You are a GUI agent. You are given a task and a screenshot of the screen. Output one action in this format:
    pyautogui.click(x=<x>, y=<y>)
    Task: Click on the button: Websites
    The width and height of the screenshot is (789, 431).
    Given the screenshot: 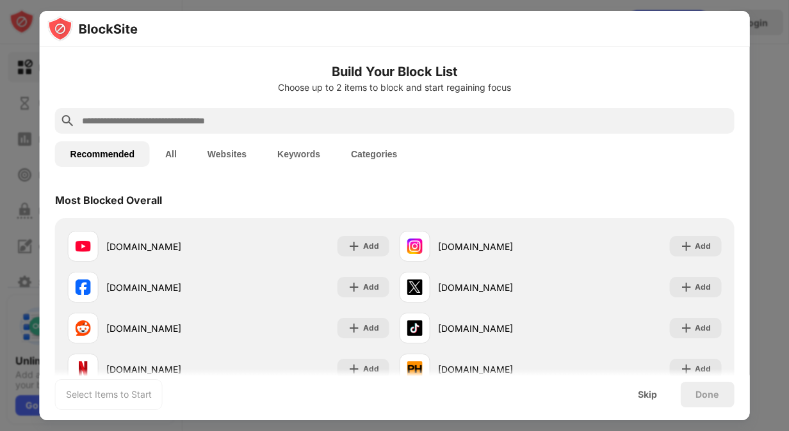 What is the action you would take?
    pyautogui.click(x=227, y=154)
    